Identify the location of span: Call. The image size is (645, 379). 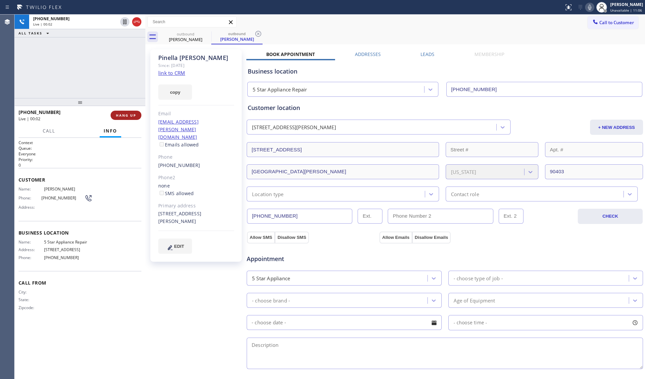
(49, 131).